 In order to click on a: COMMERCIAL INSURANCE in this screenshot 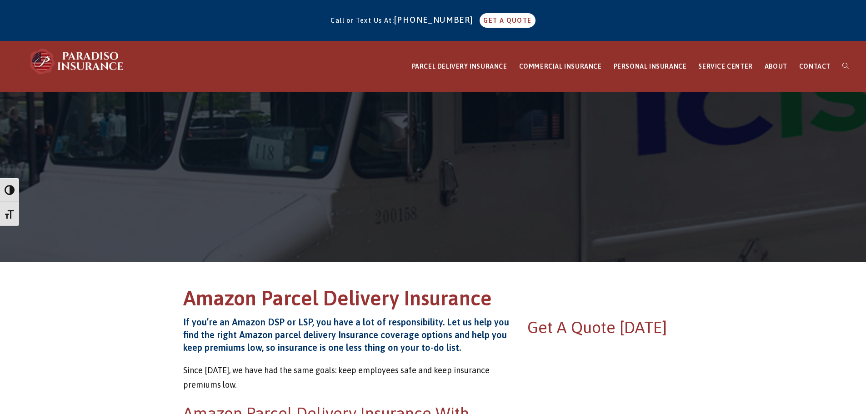, I will do `click(561, 66)`.